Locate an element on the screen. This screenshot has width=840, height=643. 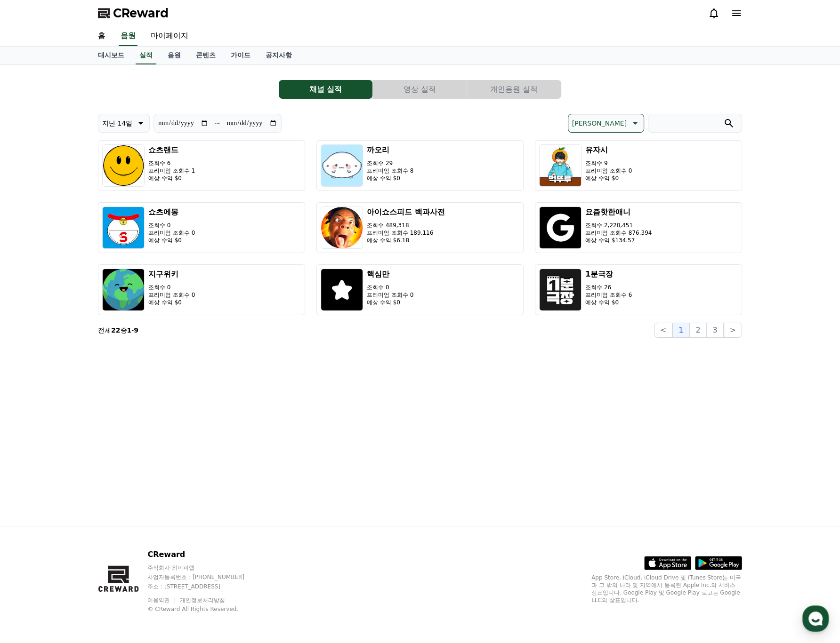
button: 유자시 조회수 9 프리미엄 조회수 0 예상 수익 $0 is located at coordinates (638, 166).